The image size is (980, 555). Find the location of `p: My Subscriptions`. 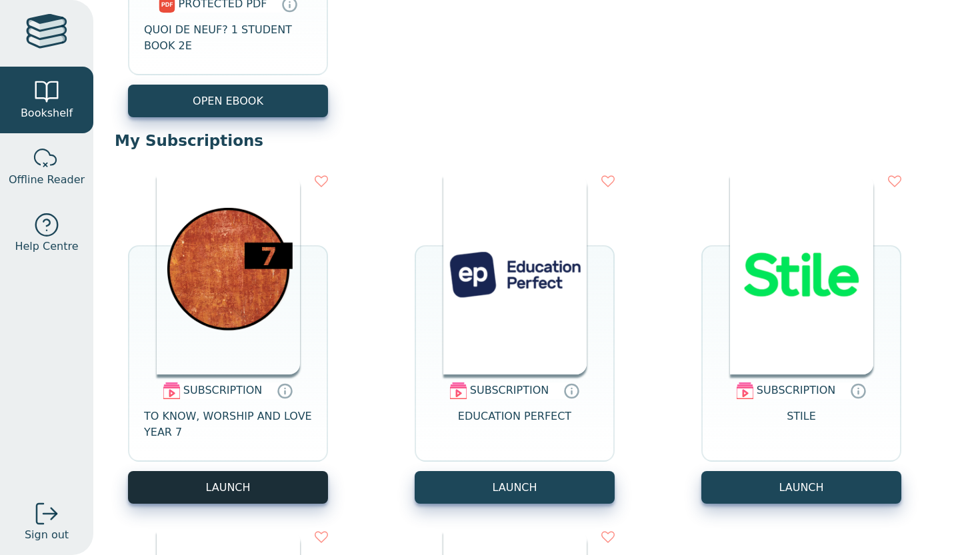

p: My Subscriptions is located at coordinates (537, 141).